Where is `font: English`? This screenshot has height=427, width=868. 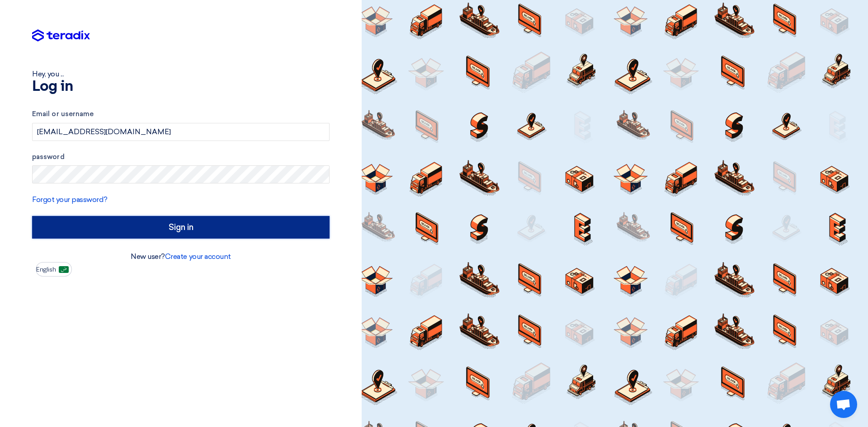 font: English is located at coordinates (46, 269).